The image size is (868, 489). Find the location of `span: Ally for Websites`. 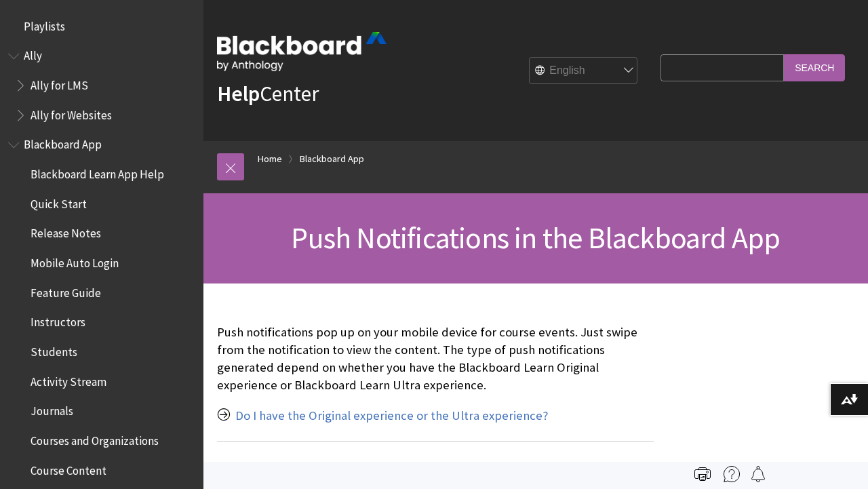

span: Ally for Websites is located at coordinates (71, 113).